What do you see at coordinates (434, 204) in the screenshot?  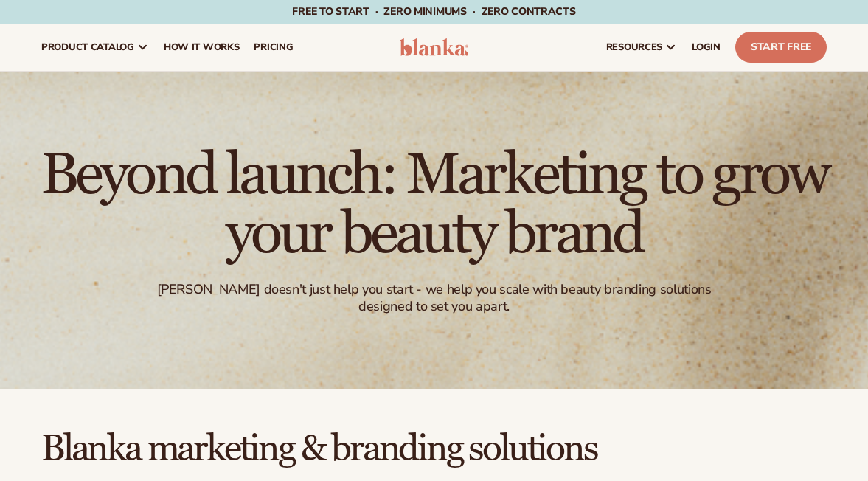 I see `h1: Beyond launch: Marketing to grow your beauty brand` at bounding box center [434, 204].